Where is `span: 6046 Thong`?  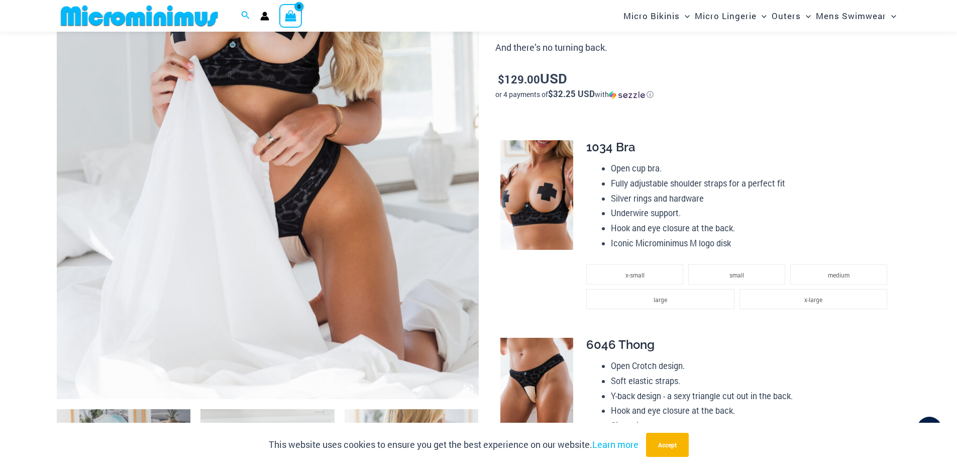 span: 6046 Thong is located at coordinates (620, 344).